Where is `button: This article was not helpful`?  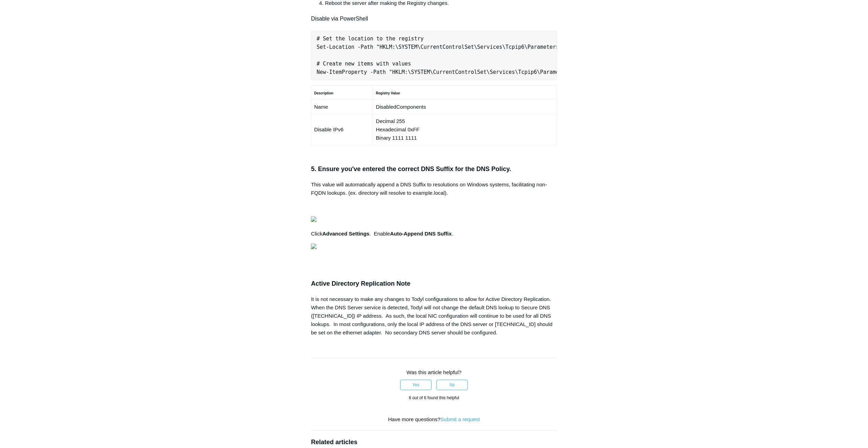 button: This article was not helpful is located at coordinates (452, 385).